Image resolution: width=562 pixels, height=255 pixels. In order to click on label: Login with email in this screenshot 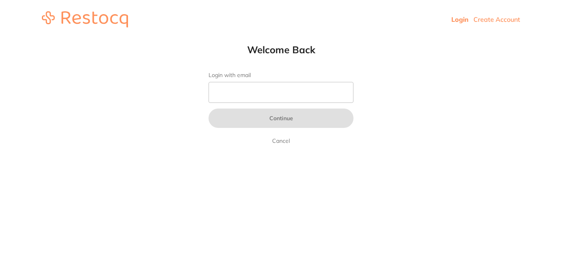, I will do `click(281, 75)`.